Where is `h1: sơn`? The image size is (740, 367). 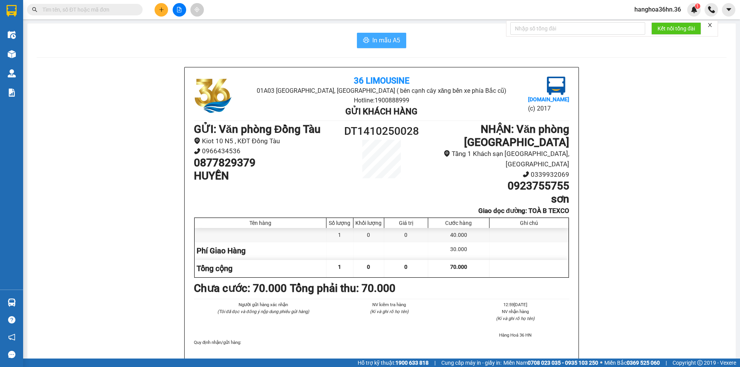 h1: sơn is located at coordinates (499, 199).